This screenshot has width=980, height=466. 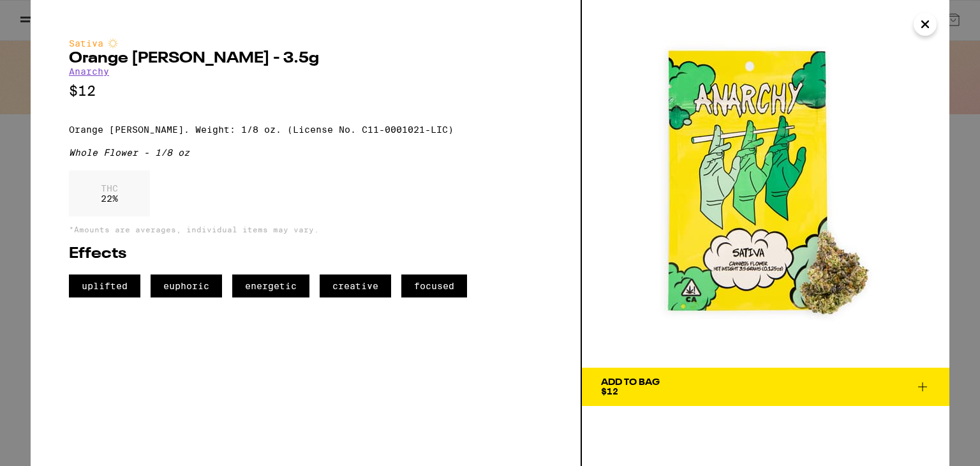 What do you see at coordinates (271, 286) in the screenshot?
I see `span: energetic` at bounding box center [271, 286].